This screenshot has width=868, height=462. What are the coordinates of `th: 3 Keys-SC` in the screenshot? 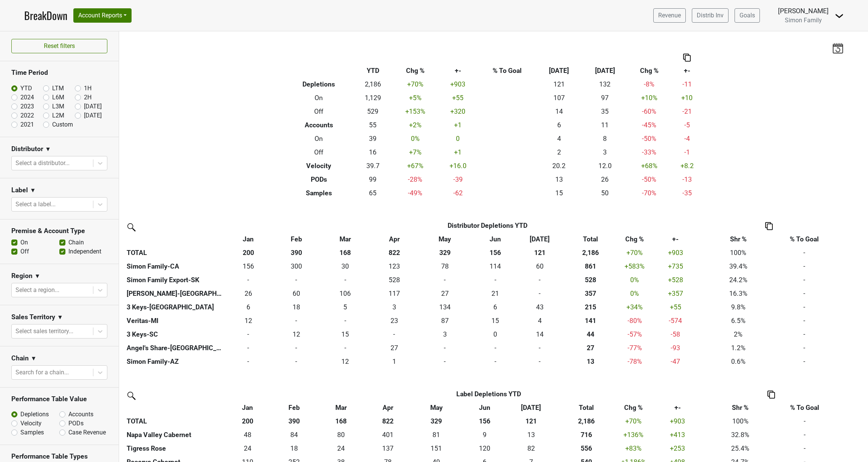 It's located at (175, 334).